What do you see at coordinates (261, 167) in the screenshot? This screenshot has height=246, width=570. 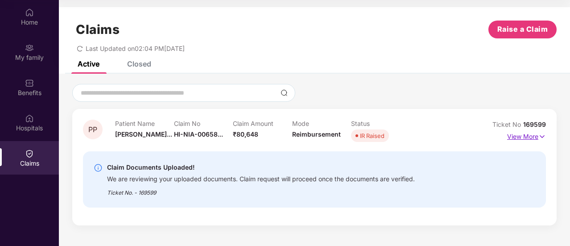 I see `div: Claim Documents Uploaded!` at bounding box center [261, 167].